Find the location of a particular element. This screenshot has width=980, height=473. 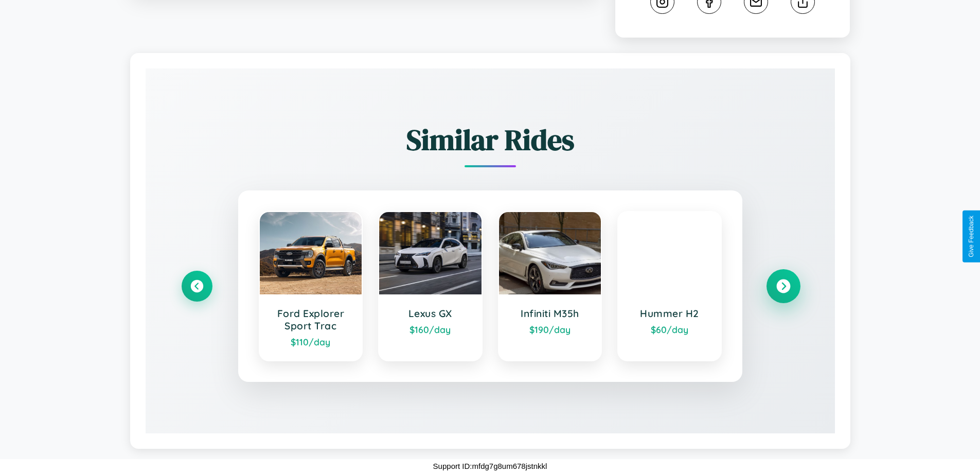

div: Give Feedback is located at coordinates (971, 236).